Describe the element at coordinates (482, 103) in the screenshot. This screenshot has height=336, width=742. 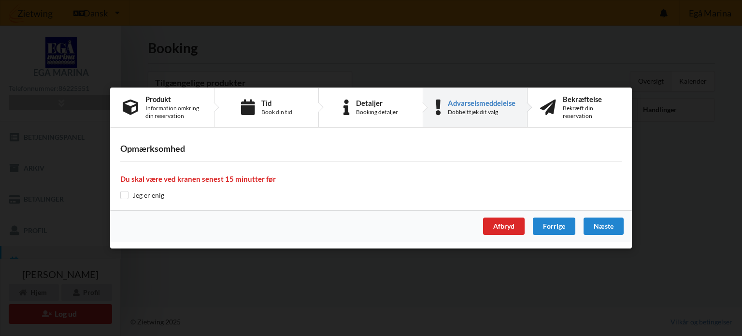
I see `div: Advarselsmeddelelse` at that location.